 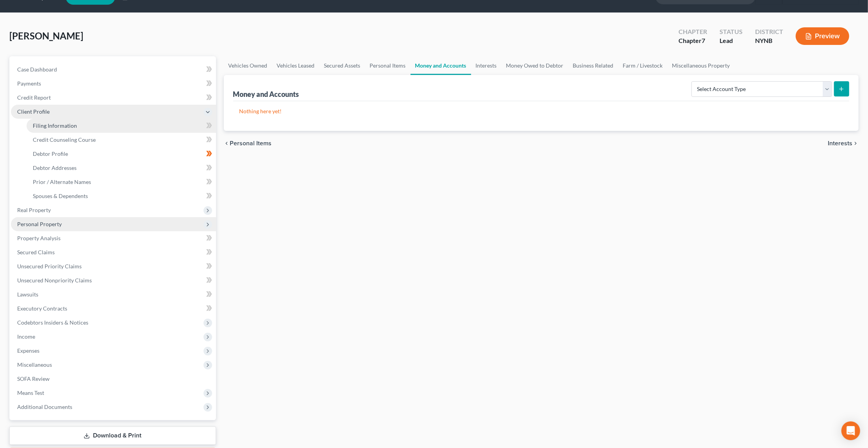 I want to click on p: Nothing here yet!, so click(x=541, y=112).